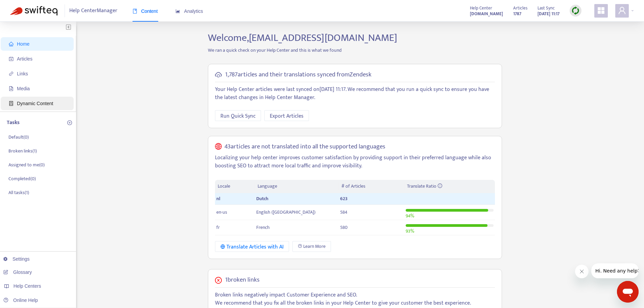 The image size is (644, 308). What do you see at coordinates (252, 247) in the screenshot?
I see `div: Translate Articles with AI` at bounding box center [252, 247].